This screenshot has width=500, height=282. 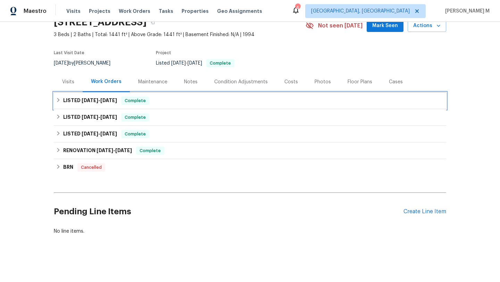 What do you see at coordinates (427, 26) in the screenshot?
I see `span: Actions` at bounding box center [427, 26].